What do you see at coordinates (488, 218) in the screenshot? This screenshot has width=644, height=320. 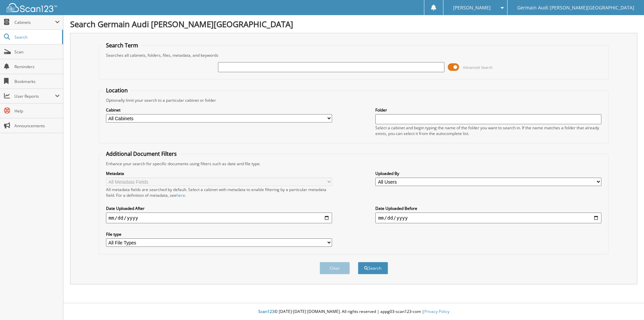 I see `input: end` at bounding box center [488, 218].